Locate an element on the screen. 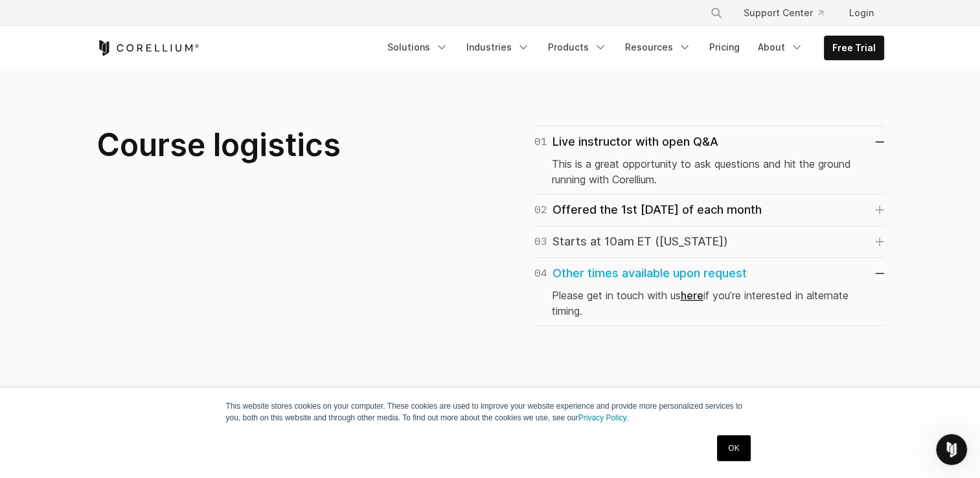 This screenshot has height=478, width=980. a: Solutions is located at coordinates (418, 48).